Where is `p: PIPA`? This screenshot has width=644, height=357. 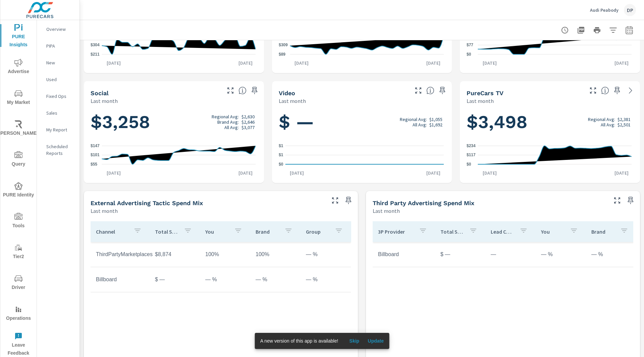
p: PIPA is located at coordinates (60, 46).